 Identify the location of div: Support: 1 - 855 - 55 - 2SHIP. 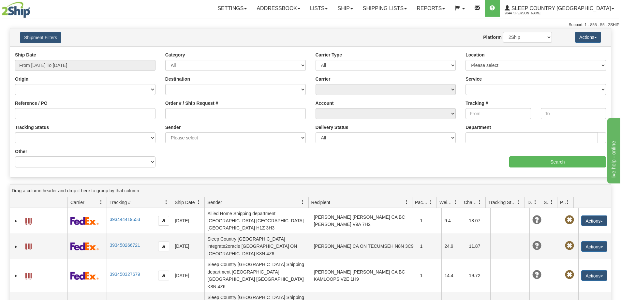
(310, 25).